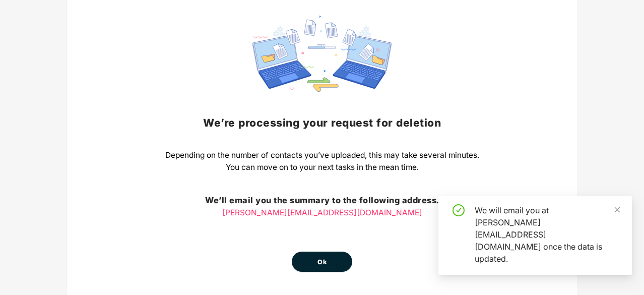  Describe the element at coordinates (322, 201) in the screenshot. I see `h3: We’ll email you the summary to the following address.` at that location.